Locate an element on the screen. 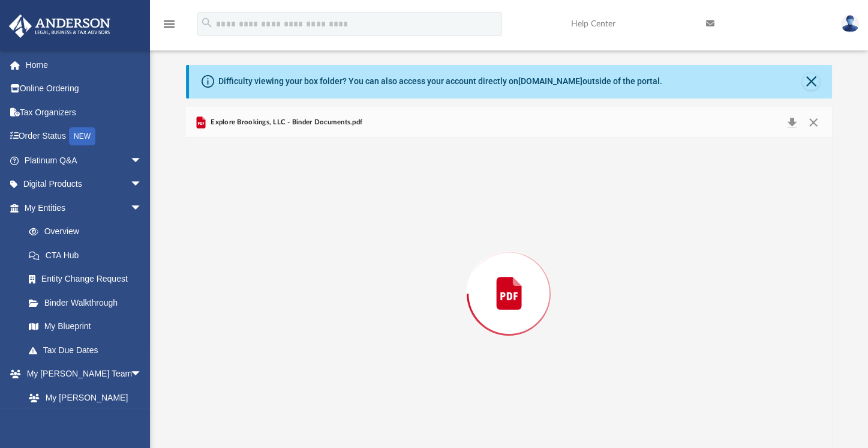 The image size is (868, 448). a: Binder Walkthrough is located at coordinates (88, 302).